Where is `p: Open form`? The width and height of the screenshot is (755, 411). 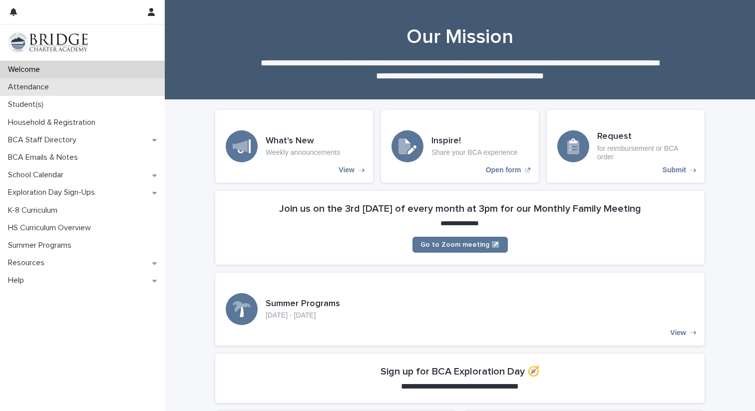
p: Open form is located at coordinates (503, 170).